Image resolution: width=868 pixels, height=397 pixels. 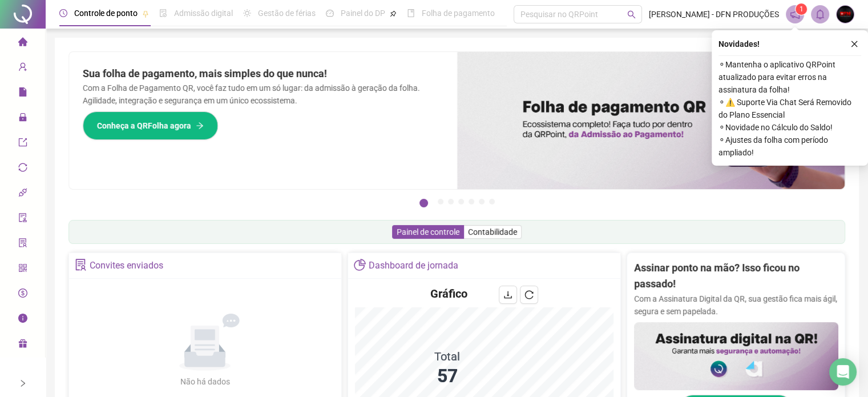 What do you see at coordinates (529, 295) in the screenshot?
I see `span: reload` at bounding box center [529, 295].